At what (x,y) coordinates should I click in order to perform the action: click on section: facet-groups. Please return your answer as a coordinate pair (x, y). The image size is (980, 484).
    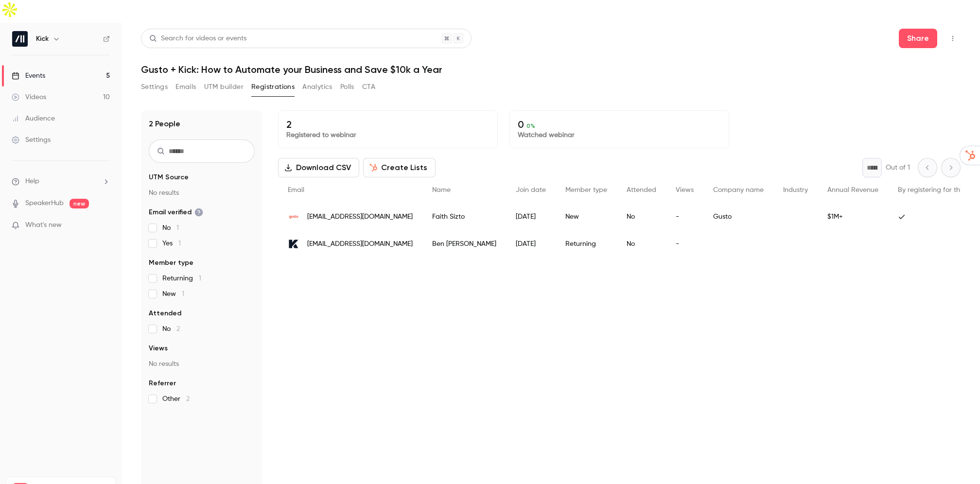
    Looking at the image, I should click on (202, 289).